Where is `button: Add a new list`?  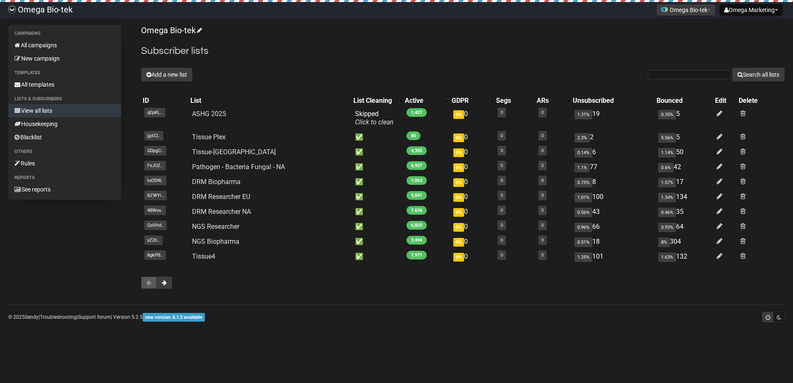
button: Add a new list is located at coordinates (167, 75).